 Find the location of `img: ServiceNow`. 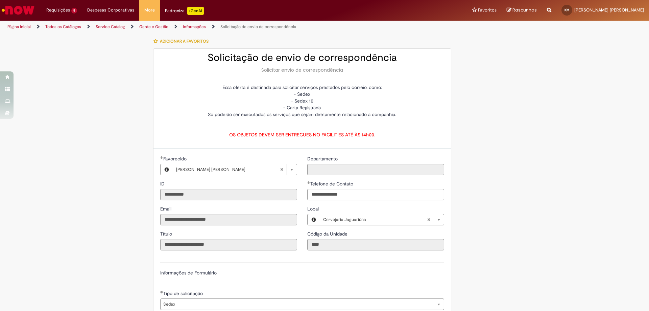

img: ServiceNow is located at coordinates (18, 10).